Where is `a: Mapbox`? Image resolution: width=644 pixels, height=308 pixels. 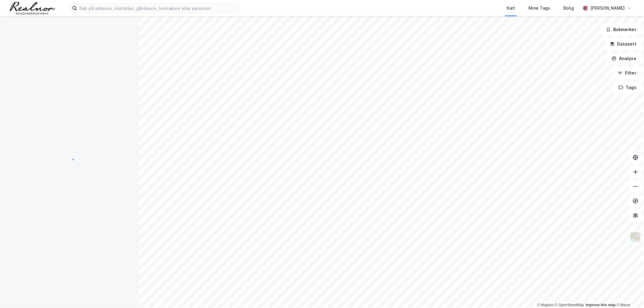 a: Mapbox is located at coordinates (545, 305).